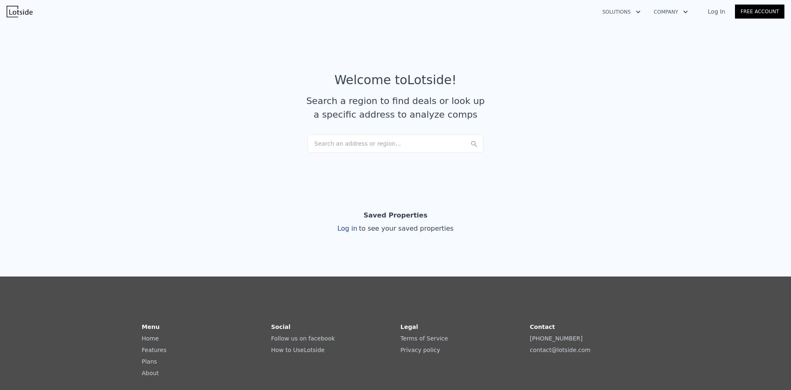 This screenshot has width=791, height=390. What do you see at coordinates (760, 12) in the screenshot?
I see `a: Free Account` at bounding box center [760, 12].